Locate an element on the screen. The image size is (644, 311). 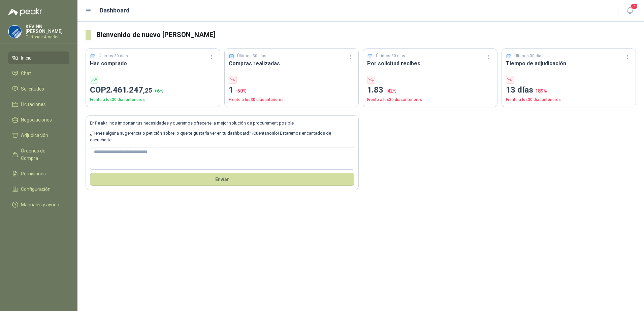
a: Inicio is located at coordinates (39, 58).